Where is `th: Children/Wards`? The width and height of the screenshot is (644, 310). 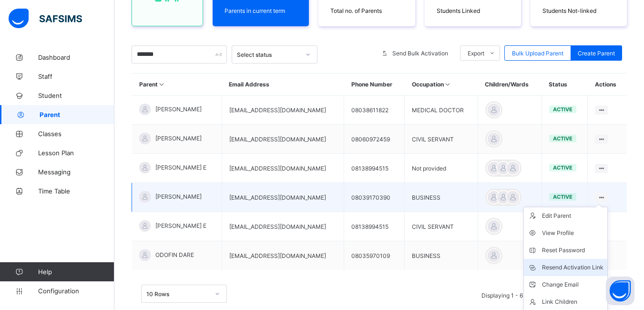
th: Children/Wards is located at coordinates (510, 84).